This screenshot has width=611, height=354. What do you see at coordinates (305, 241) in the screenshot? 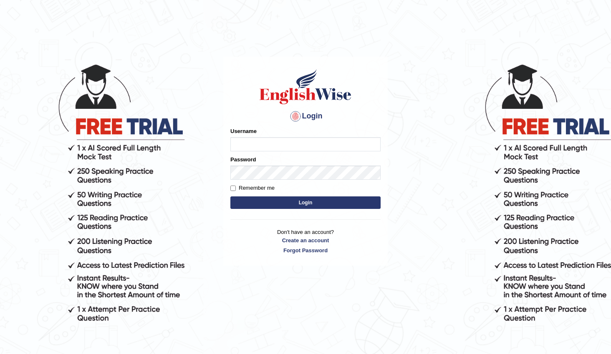
I see `p: Don't have an account?` at bounding box center [305, 241].